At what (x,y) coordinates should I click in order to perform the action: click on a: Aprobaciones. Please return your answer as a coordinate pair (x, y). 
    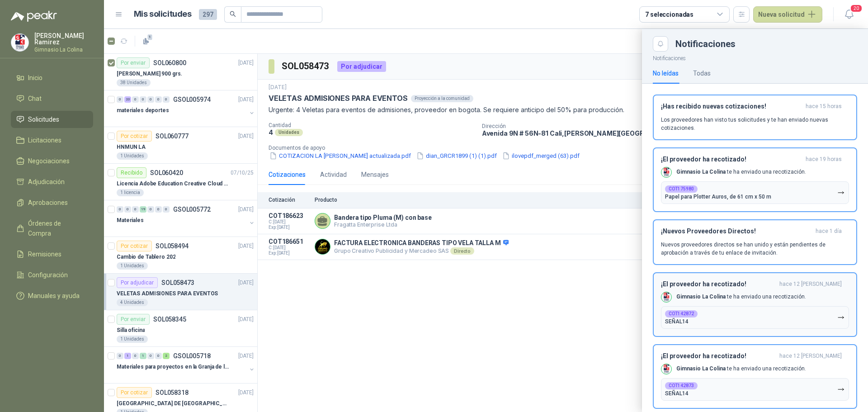
    Looking at the image, I should click on (52, 202).